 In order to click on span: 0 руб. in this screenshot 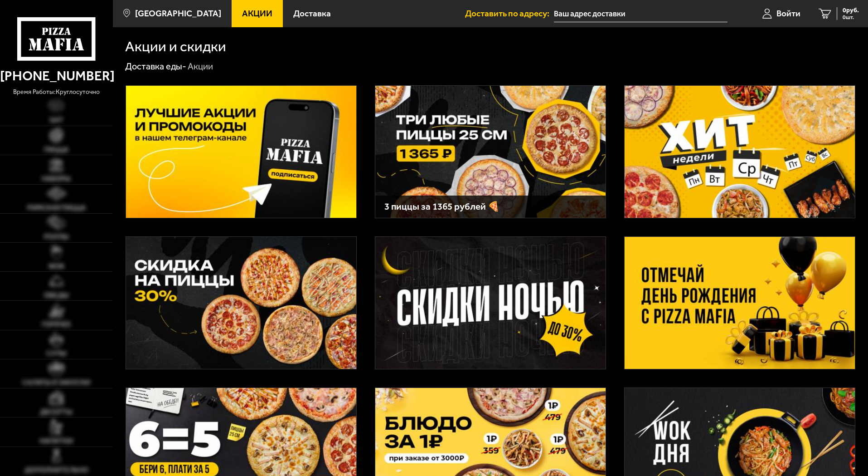, I will do `click(851, 10)`.